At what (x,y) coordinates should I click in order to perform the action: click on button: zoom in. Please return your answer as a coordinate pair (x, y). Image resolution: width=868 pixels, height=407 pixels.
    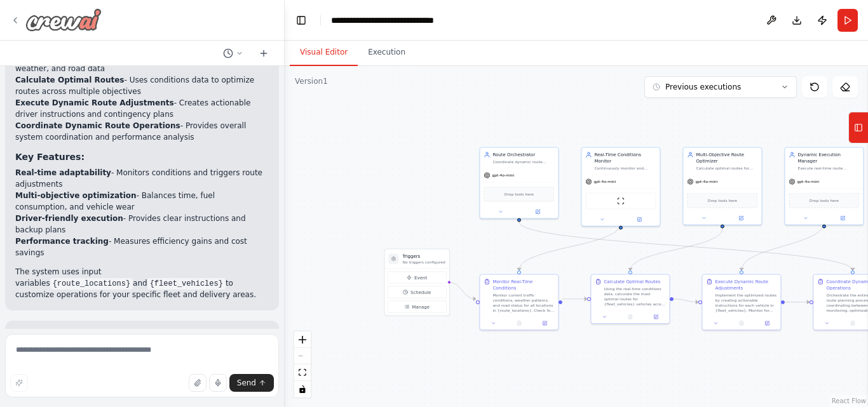
    Looking at the image, I should click on (303, 340).